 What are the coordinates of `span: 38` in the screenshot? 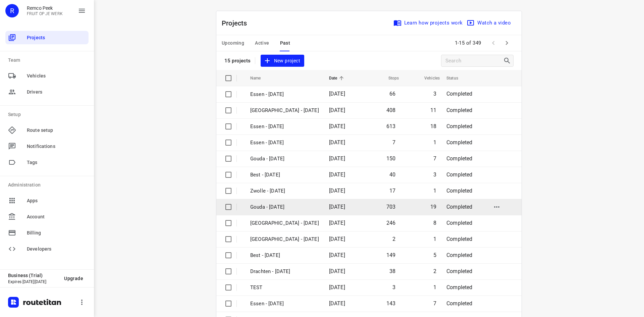 It's located at (393, 271).